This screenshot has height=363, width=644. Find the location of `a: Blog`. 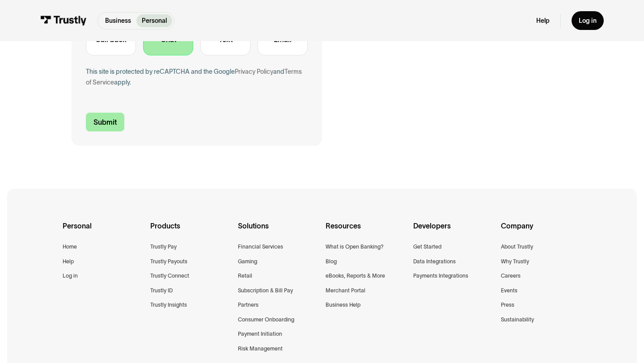

a: Blog is located at coordinates (331, 261).